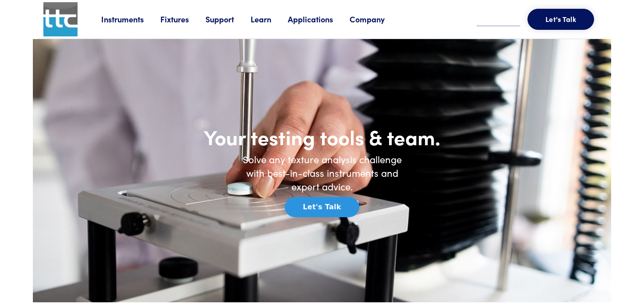 Image resolution: width=644 pixels, height=308 pixels. What do you see at coordinates (228, 19) in the screenshot?
I see `a: Support` at bounding box center [228, 19].